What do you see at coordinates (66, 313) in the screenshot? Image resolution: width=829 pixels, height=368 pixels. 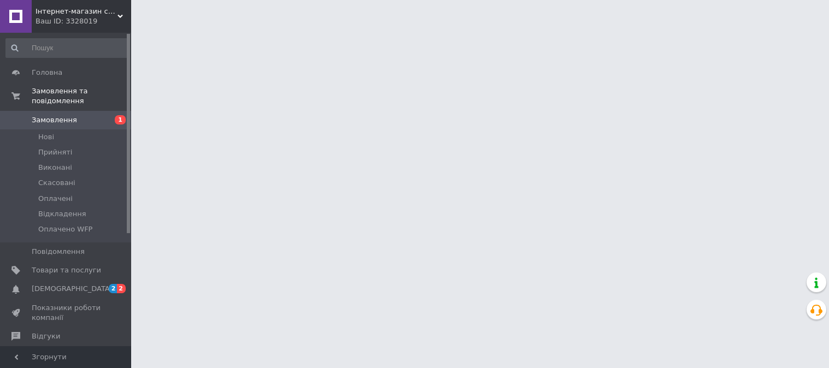 I see `span: Показники роботи компанії` at bounding box center [66, 313].